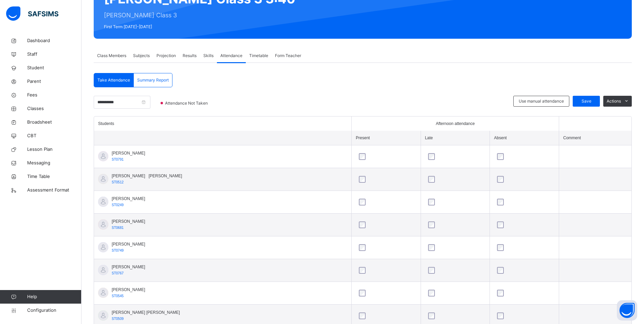 This screenshot has height=324, width=644. I want to click on span: Actions, so click(614, 101).